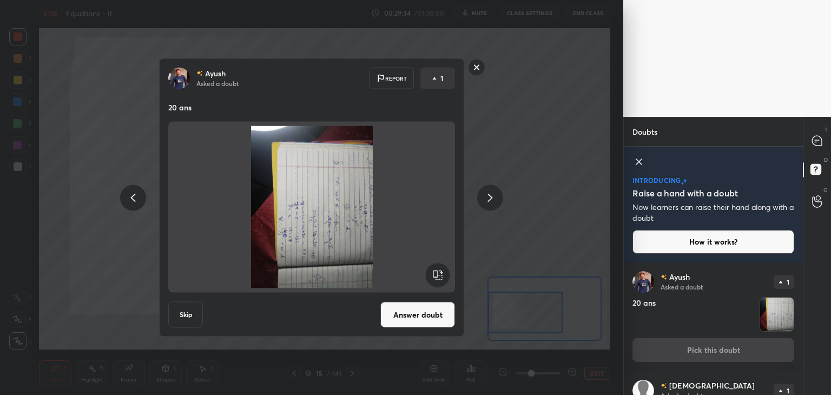  I want to click on div: Report, so click(392, 78).